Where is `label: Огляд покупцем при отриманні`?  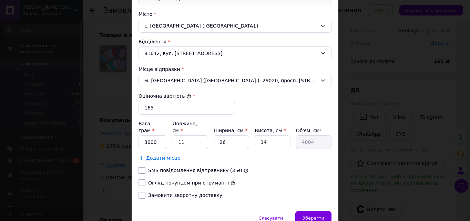 label: Огляд покупцем при отриманні is located at coordinates (189, 183).